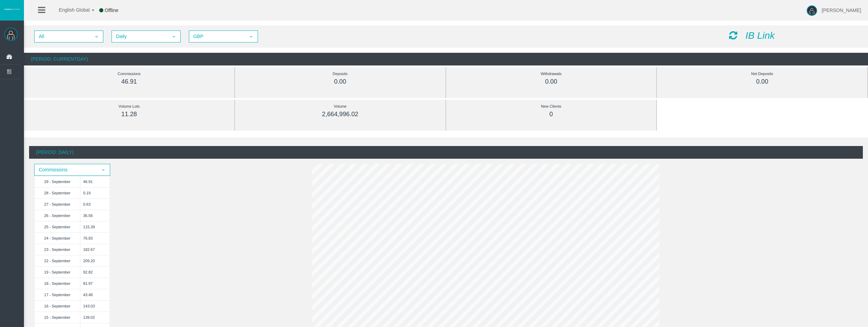  Describe the element at coordinates (129, 114) in the screenshot. I see `div: 11.28` at that location.